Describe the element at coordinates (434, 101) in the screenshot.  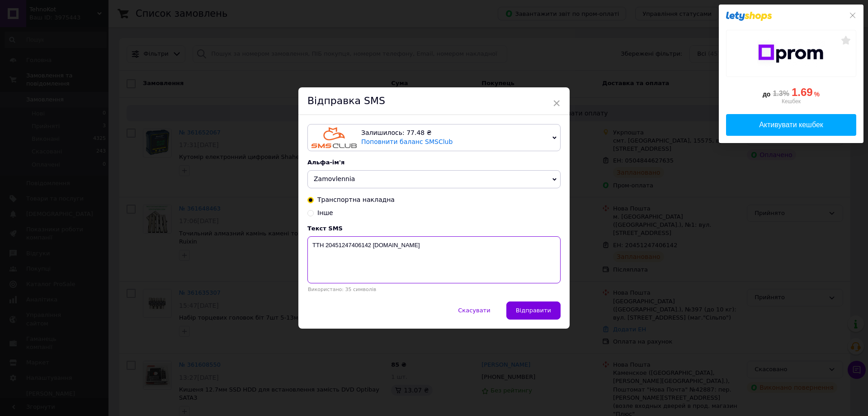
I see `div: Відправка SMS` at that location.